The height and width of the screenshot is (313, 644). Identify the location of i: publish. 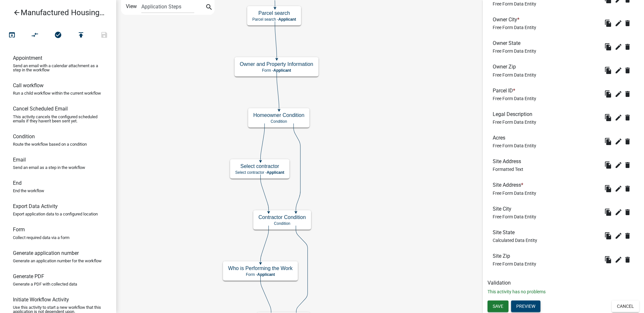
(81, 36).